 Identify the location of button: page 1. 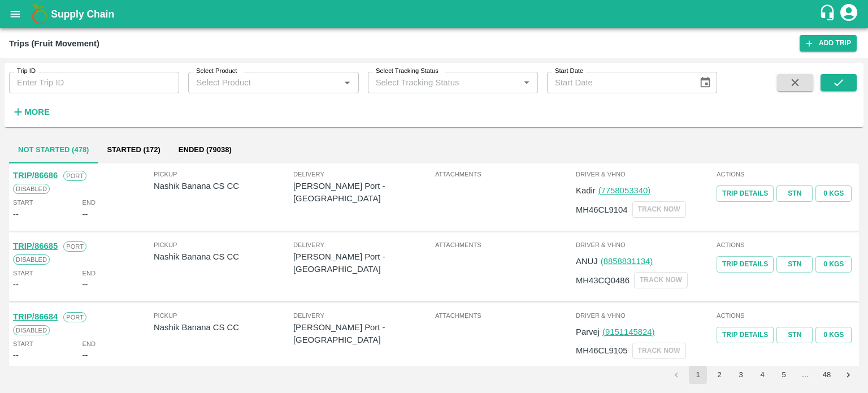
(698, 375).